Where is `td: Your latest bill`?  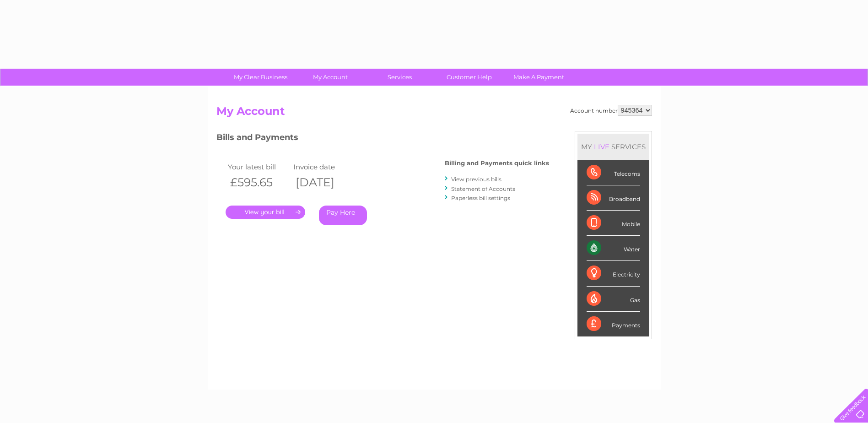
td: Your latest bill is located at coordinates (258, 166).